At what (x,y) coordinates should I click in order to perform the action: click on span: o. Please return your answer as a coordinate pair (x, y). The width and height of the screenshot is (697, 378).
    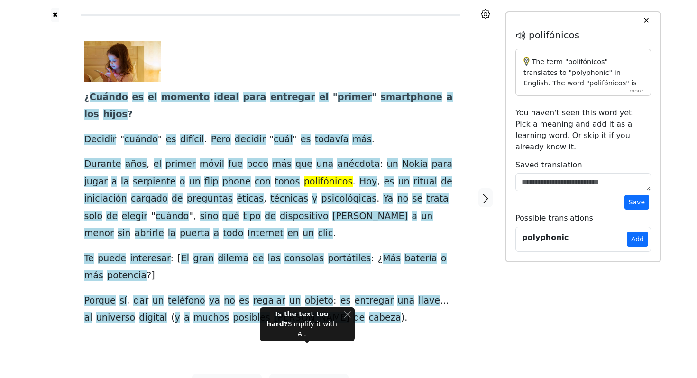
    Looking at the image, I should click on (182, 181).